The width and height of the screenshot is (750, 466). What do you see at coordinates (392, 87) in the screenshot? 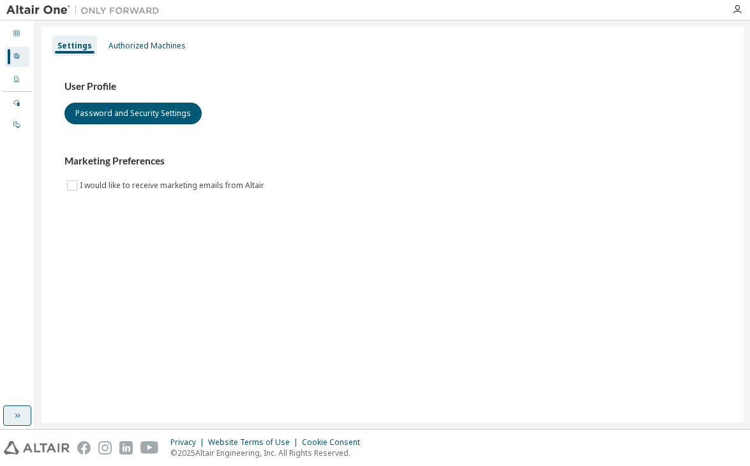
I see `h3: User Profile` at bounding box center [392, 87].